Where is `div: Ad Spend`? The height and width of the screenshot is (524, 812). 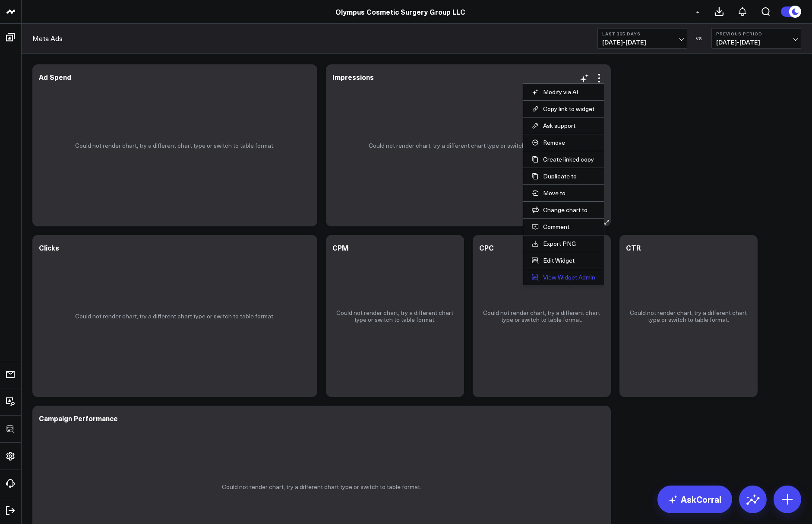
div: Ad Spend is located at coordinates (55, 77).